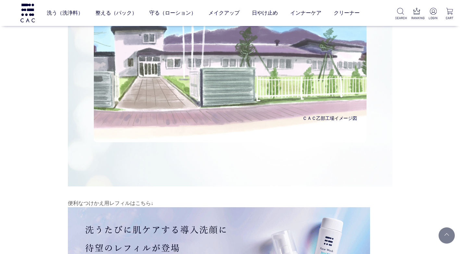 The image size is (460, 254). I want to click on a: クリーナー, so click(347, 13).